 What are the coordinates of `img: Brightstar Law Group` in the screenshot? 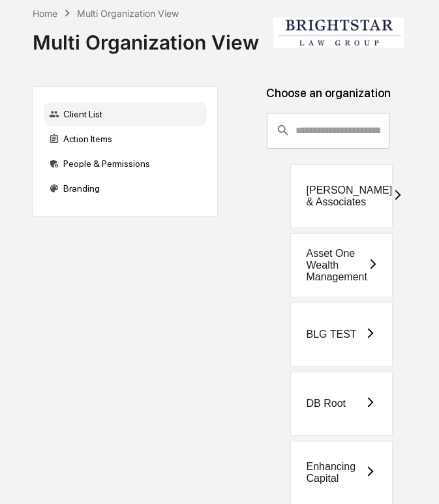 It's located at (339, 33).